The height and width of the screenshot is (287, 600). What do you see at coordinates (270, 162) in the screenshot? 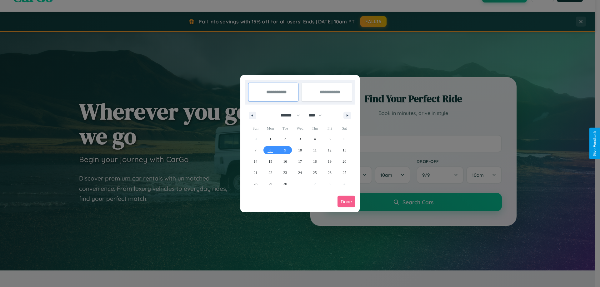
I see `button: 15` at bounding box center [270, 162].